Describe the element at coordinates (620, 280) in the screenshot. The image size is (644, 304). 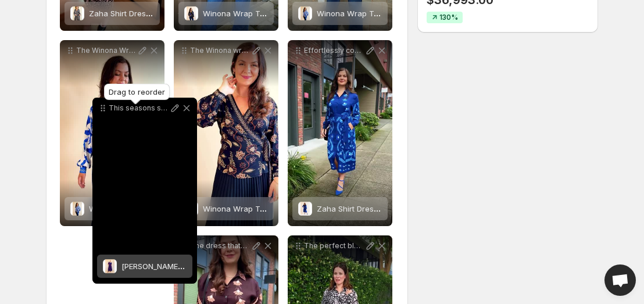
I see `a: Open chat` at that location.